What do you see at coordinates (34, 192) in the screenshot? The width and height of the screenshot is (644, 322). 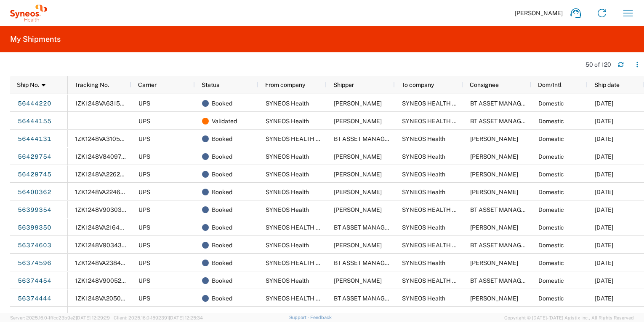 I see `a: 56400362` at bounding box center [34, 192].